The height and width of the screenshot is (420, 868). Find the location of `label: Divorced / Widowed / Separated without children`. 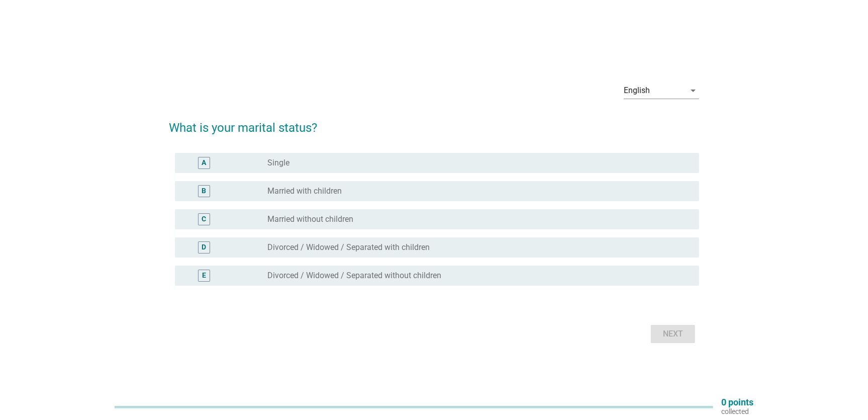

label: Divorced / Widowed / Separated without children is located at coordinates (355, 276).